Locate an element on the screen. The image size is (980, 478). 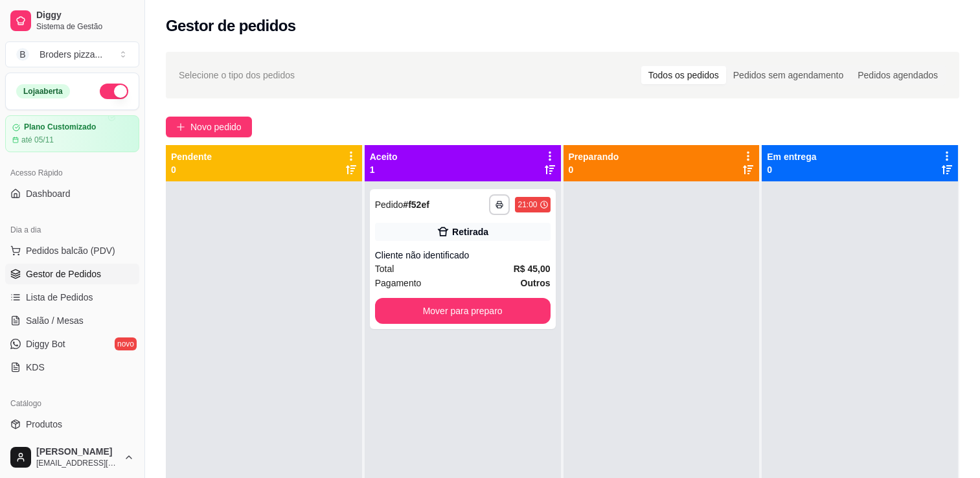
a: DiggySistema de Gestão is located at coordinates (72, 21).